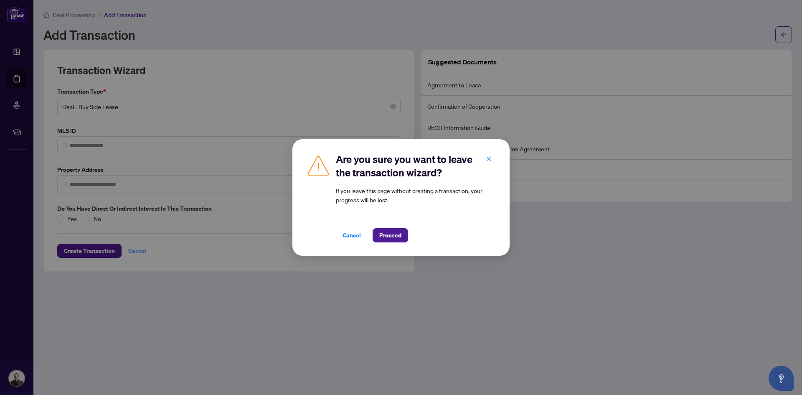 This screenshot has height=395, width=802. I want to click on h2: Are you sure you want to leave the transaction wizard?, so click(416, 166).